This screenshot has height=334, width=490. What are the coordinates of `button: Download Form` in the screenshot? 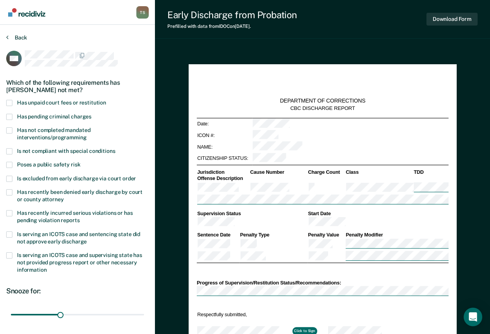 It's located at (452, 19).